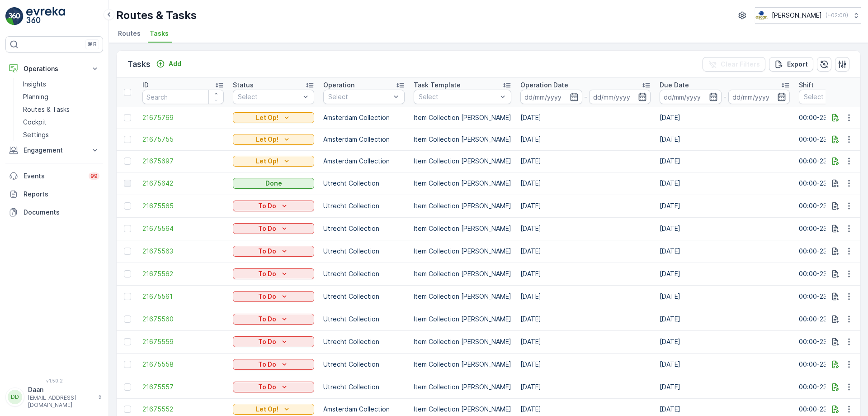  Describe the element at coordinates (183, 274) in the screenshot. I see `span: 21675562` at that location.